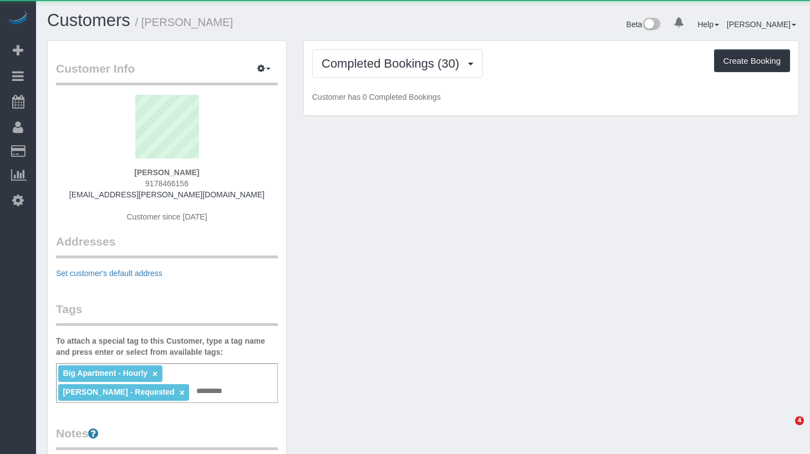 This screenshot has height=454, width=810. I want to click on img: New interface, so click(651, 25).